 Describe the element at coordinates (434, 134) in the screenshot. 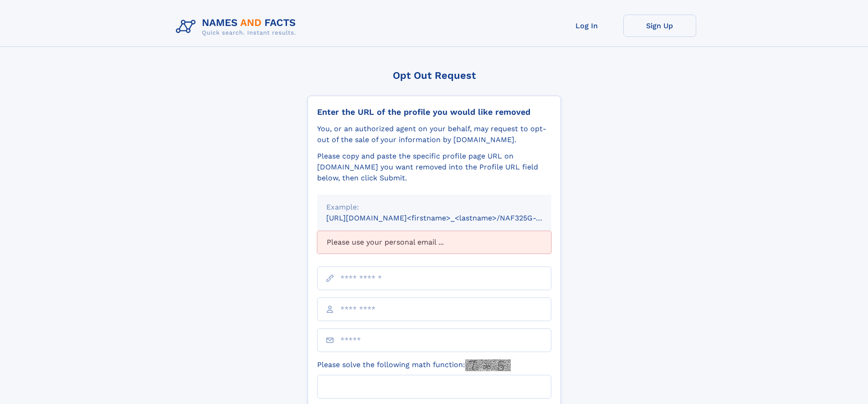

I see `div: You, or an authorized agent on your behalf, may request to opt-out of the sale of your informatio...` at that location.